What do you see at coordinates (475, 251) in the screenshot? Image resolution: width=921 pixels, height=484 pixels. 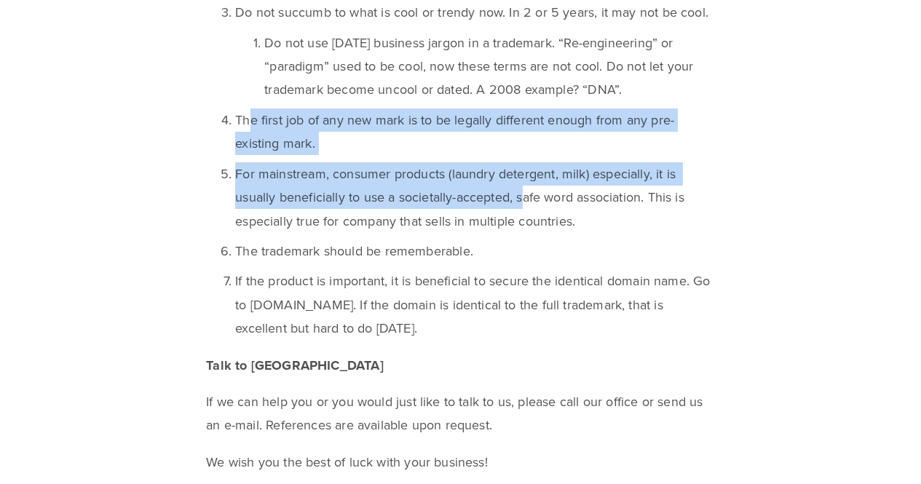 I see `p: The trademark should be rememberable.` at bounding box center [475, 251].